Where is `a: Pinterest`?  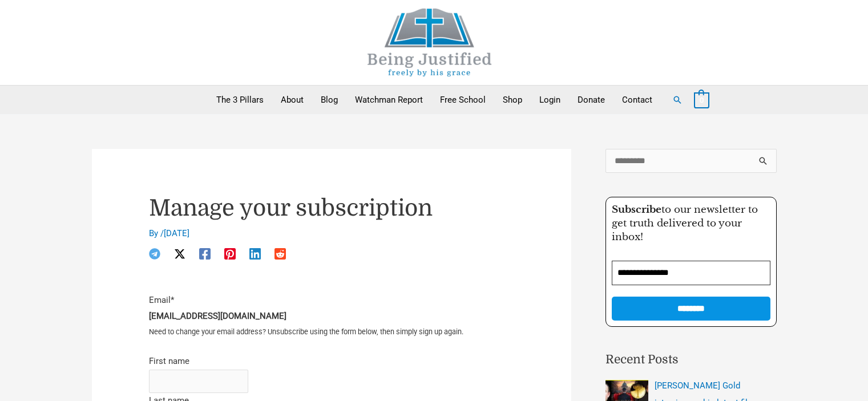 a: Pinterest is located at coordinates (230, 254).